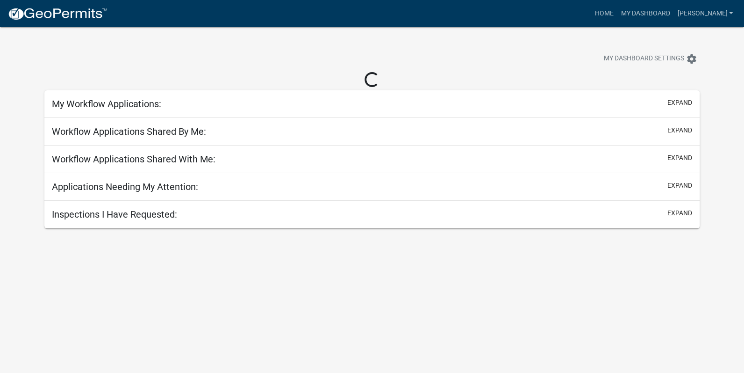 The height and width of the screenshot is (373, 744). What do you see at coordinates (651, 58) in the screenshot?
I see `button: My Dashboard Settingssettings` at bounding box center [651, 58].